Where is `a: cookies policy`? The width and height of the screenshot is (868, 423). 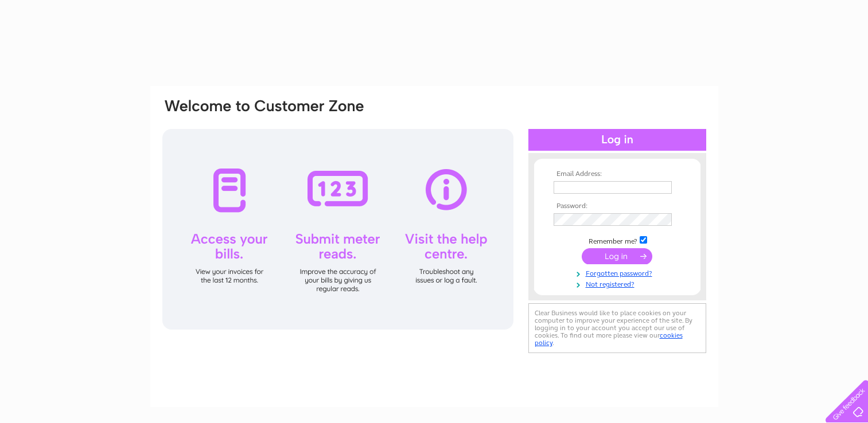
a: cookies policy is located at coordinates (609, 339).